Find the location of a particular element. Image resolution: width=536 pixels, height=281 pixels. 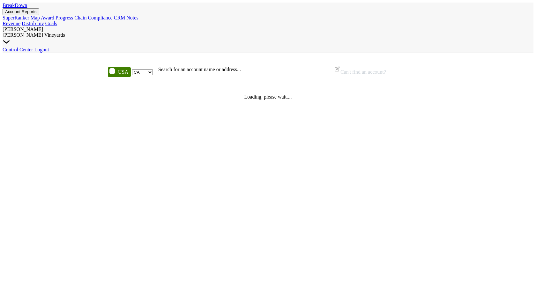

span: Search for an account name or address... is located at coordinates (199, 69).